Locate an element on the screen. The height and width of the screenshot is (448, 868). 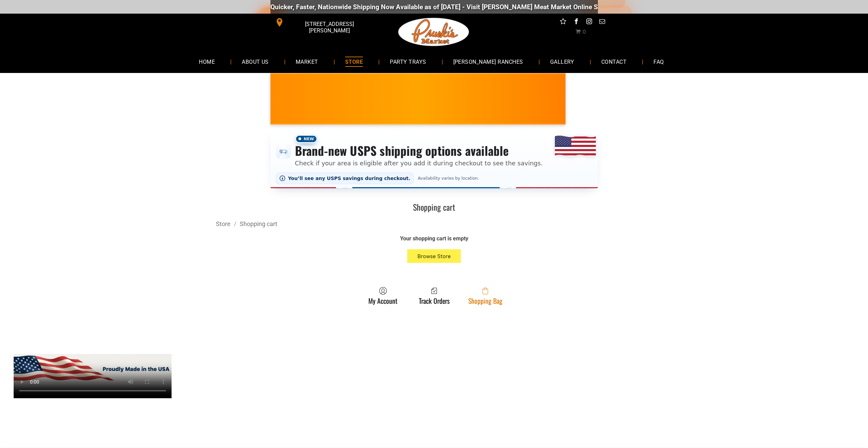
p: Check if your area is eligible after you add it during checkout to see the savings. is located at coordinates (419, 163).